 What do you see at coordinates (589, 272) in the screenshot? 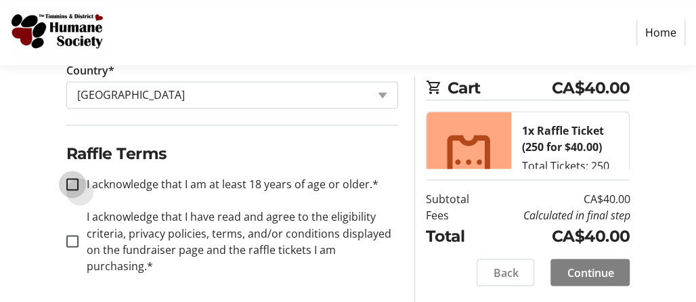
I see `span: Continue` at bounding box center [589, 272].